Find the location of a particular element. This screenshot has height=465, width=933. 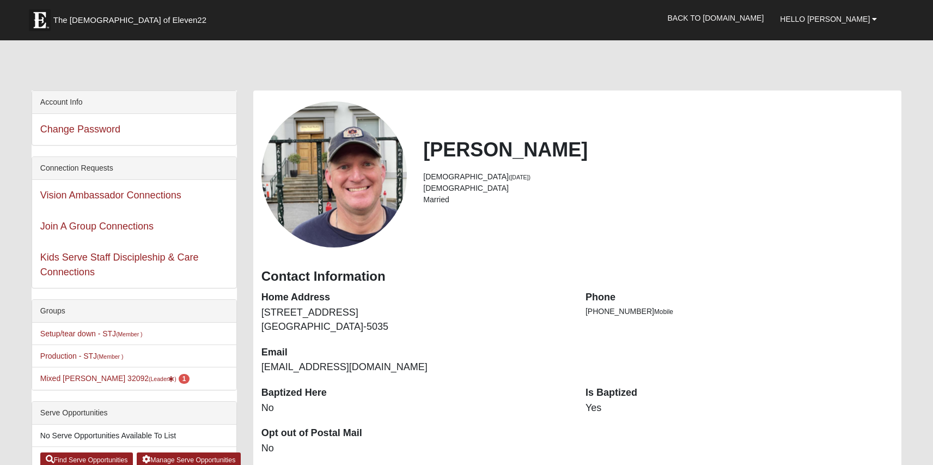

a: View Fullsize Photo is located at coordinates (335, 174).